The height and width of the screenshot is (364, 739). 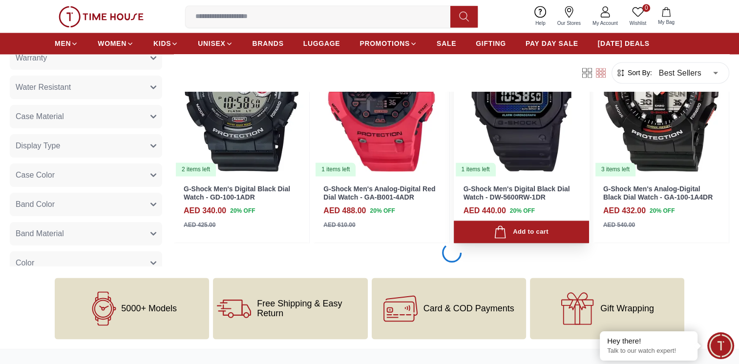 What do you see at coordinates (491, 43) in the screenshot?
I see `a: GIFTING` at bounding box center [491, 43].